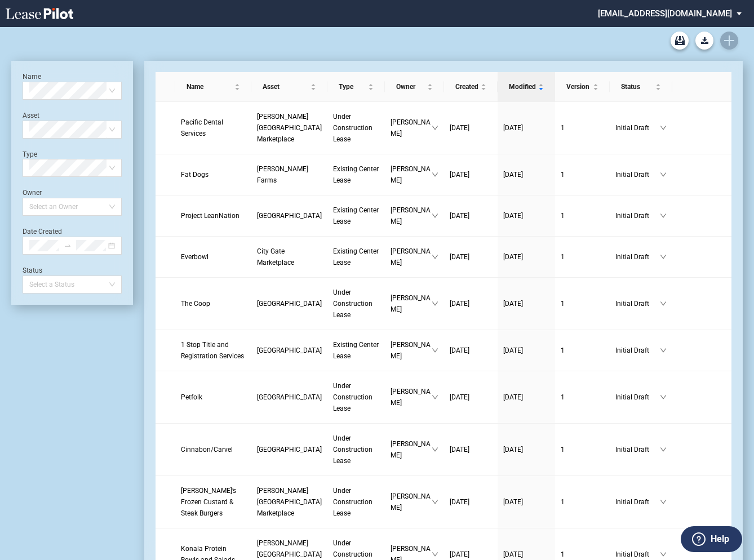 The width and height of the screenshot is (754, 560). I want to click on span: Status, so click(636, 87).